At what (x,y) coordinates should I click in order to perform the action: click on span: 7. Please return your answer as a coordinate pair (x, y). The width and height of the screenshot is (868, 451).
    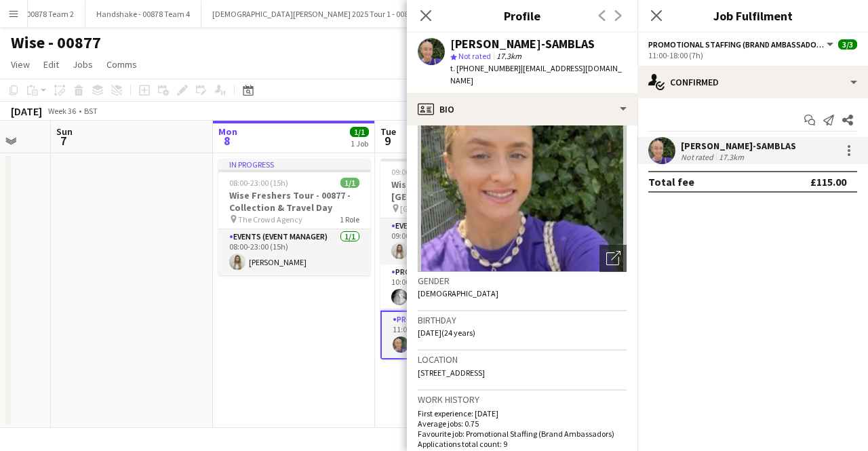
    Looking at the image, I should click on (63, 140).